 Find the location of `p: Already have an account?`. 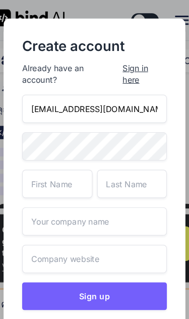

p: Already have an account? is located at coordinates (94, 65).